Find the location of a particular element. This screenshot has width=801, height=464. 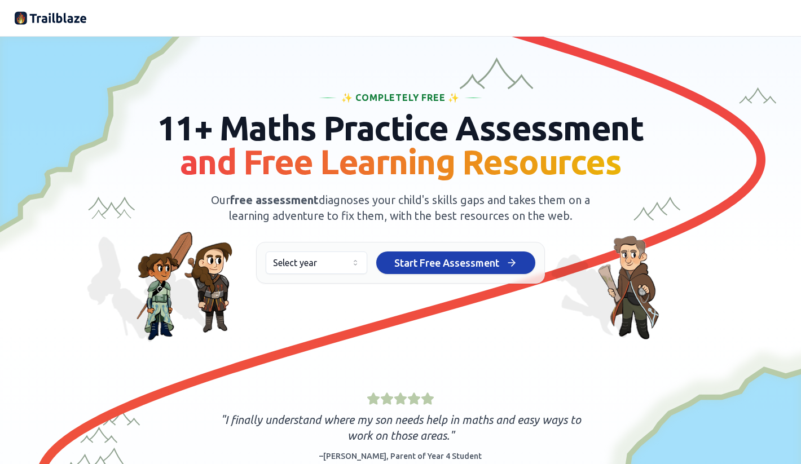

span: free assessment is located at coordinates (274, 200).